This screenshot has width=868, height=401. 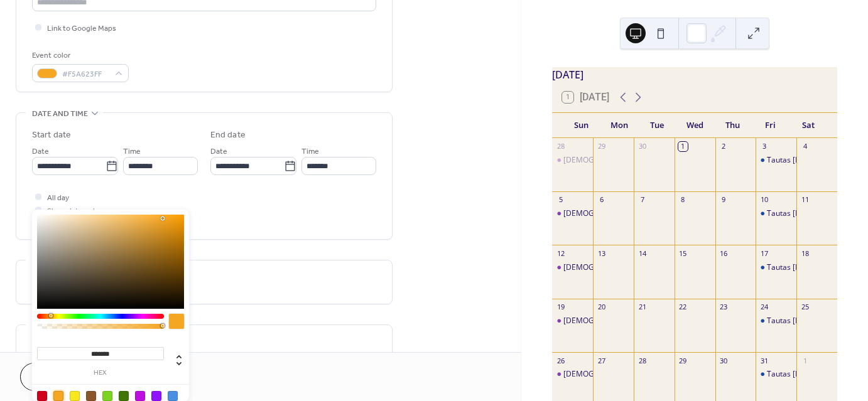 I want to click on div: 24, so click(x=763, y=307).